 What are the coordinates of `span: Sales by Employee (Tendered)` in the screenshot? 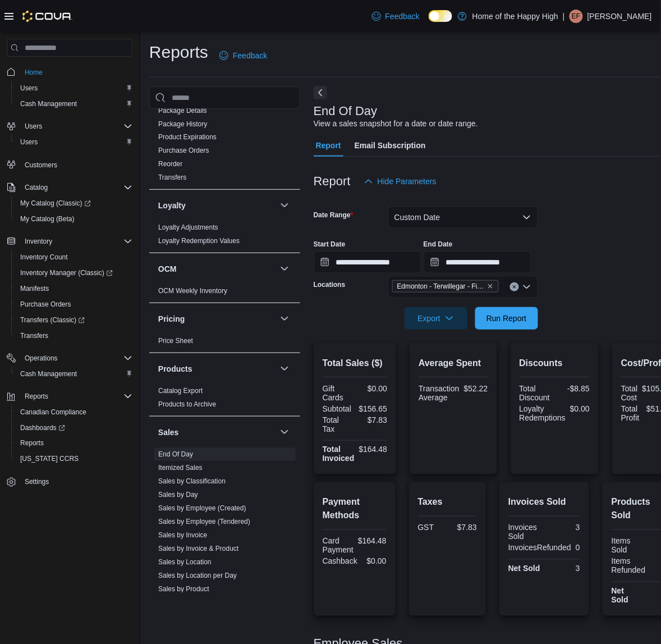 It's located at (204, 522).